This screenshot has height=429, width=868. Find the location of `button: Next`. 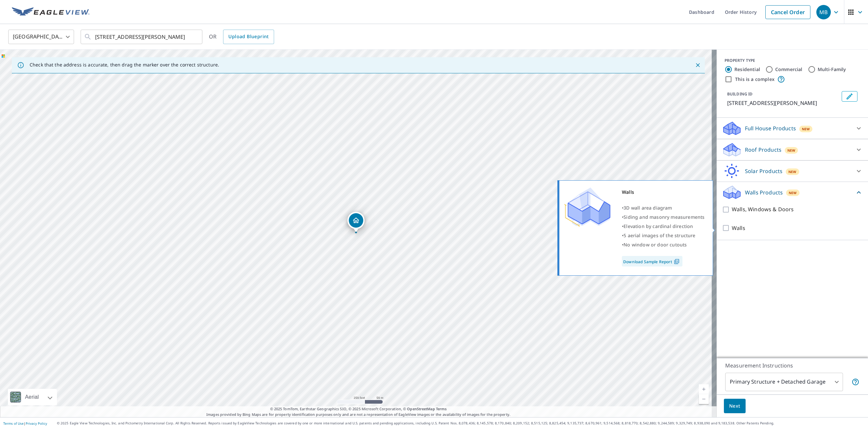

button: Next is located at coordinates (735, 406).